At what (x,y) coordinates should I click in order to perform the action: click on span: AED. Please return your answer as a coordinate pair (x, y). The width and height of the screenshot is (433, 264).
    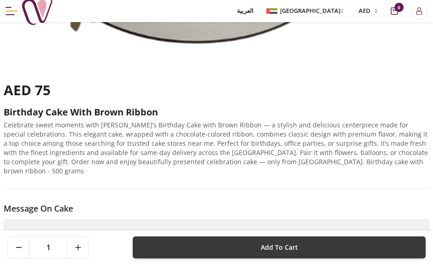
    Looking at the image, I should click on (365, 11).